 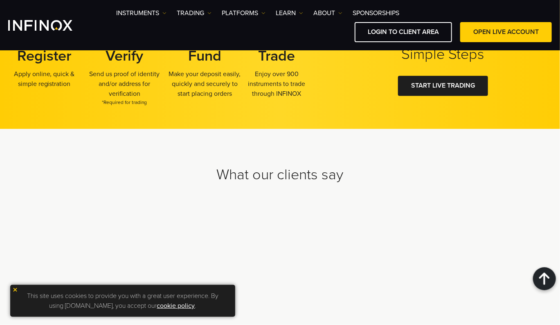 What do you see at coordinates (243, 13) in the screenshot?
I see `a: PLATFORMS` at bounding box center [243, 13].